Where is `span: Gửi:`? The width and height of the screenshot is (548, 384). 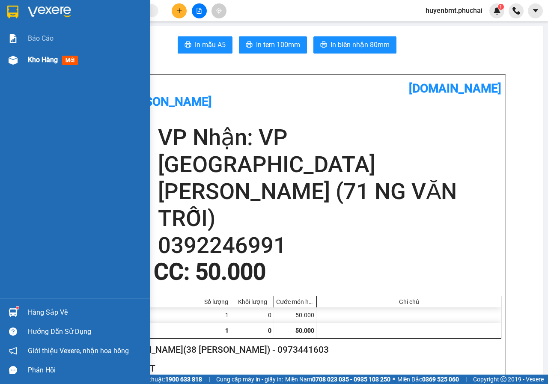
span: Gửi: is located at coordinates (14, 12).